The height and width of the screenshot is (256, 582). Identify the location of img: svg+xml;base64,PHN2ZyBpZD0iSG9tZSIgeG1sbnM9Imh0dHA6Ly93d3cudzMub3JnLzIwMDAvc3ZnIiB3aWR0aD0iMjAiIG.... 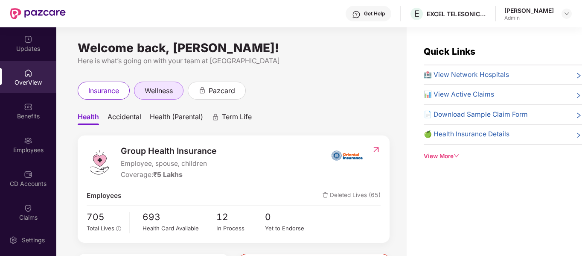
(28, 73).